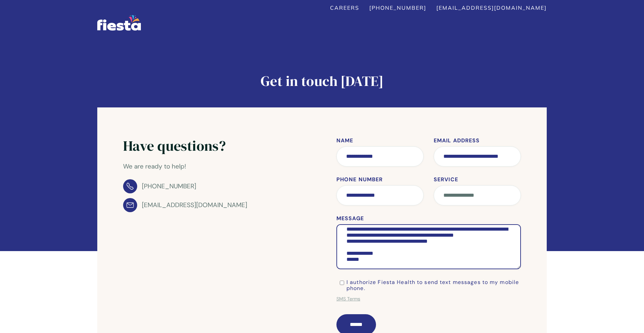  What do you see at coordinates (348, 299) in the screenshot?
I see `a: SMS Terms` at bounding box center [348, 299].